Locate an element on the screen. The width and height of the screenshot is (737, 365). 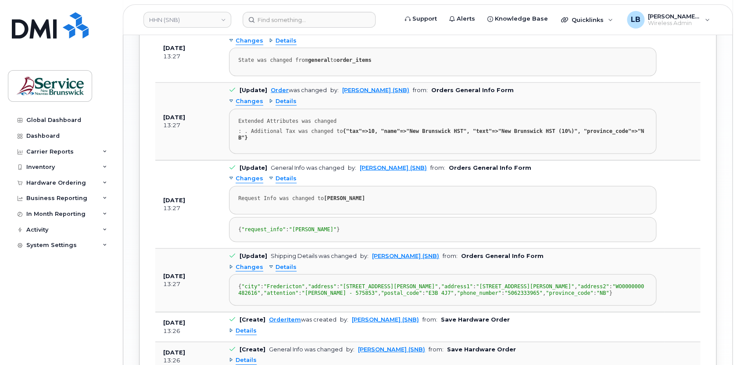
strong: order_items is located at coordinates (354, 60).